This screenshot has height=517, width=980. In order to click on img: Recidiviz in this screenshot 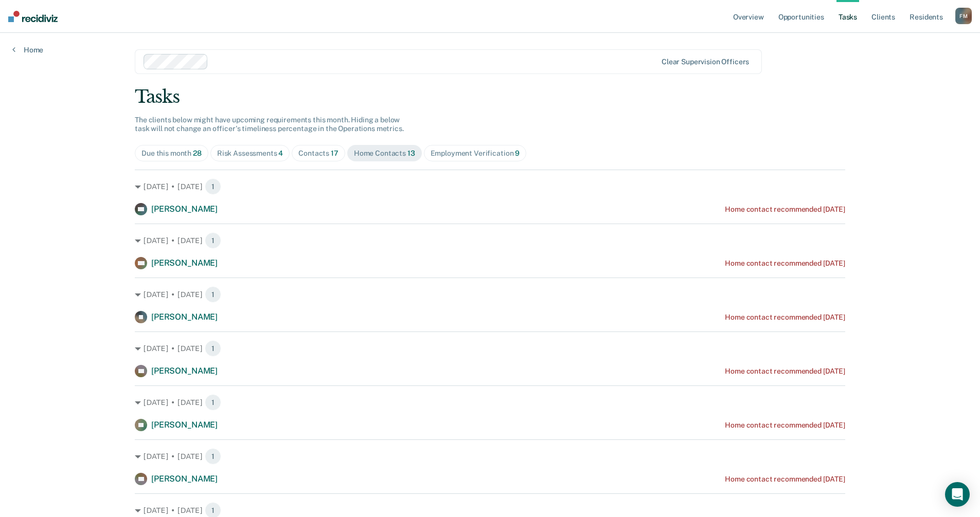, I will do `click(33, 17)`.